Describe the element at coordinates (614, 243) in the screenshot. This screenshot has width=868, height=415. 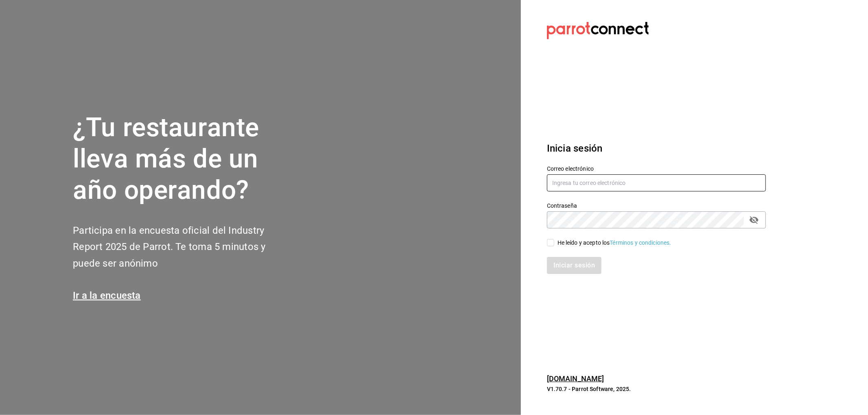
I see `div: He leído y acepto los` at that location.